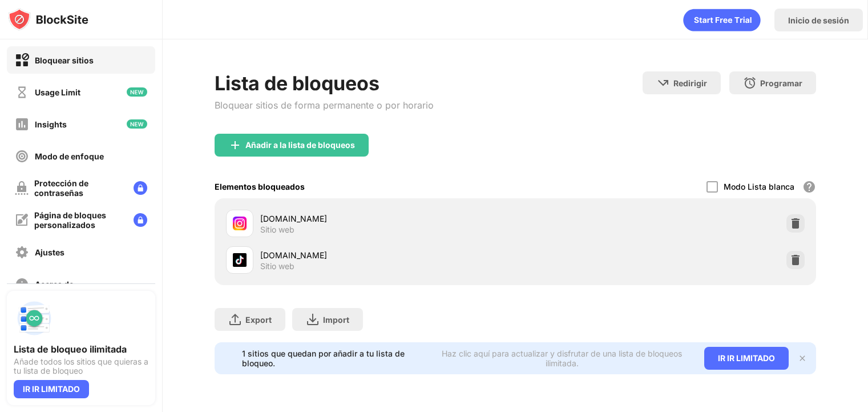 The width and height of the screenshot is (868, 412). What do you see at coordinates (22, 156) in the screenshot?
I see `img: focus-off.svg` at bounding box center [22, 156].